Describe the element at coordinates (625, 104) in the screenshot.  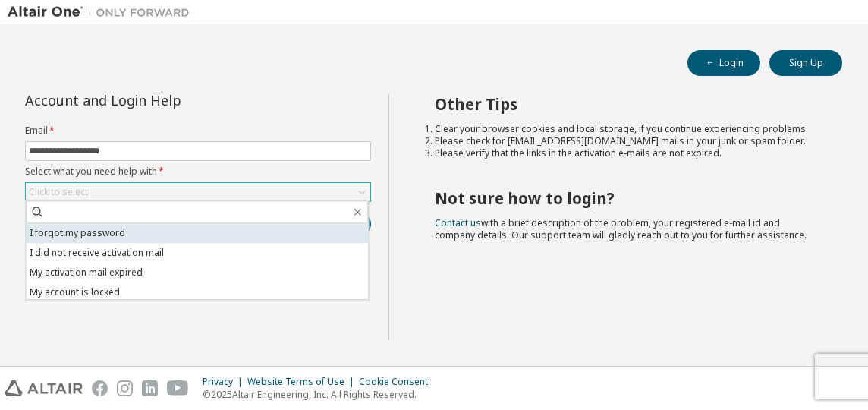
I see `h2: Other Tips` at that location.